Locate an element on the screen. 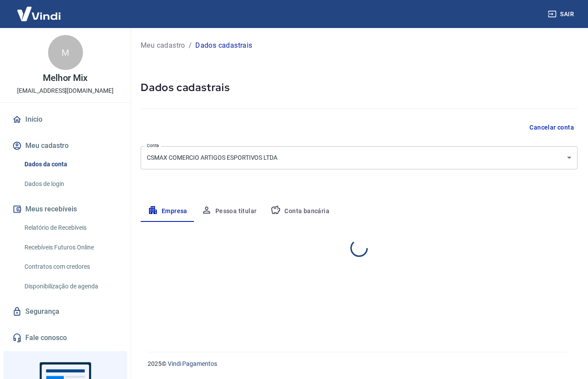 The width and height of the screenshot is (588, 379). a: Dados de login is located at coordinates (71, 184).